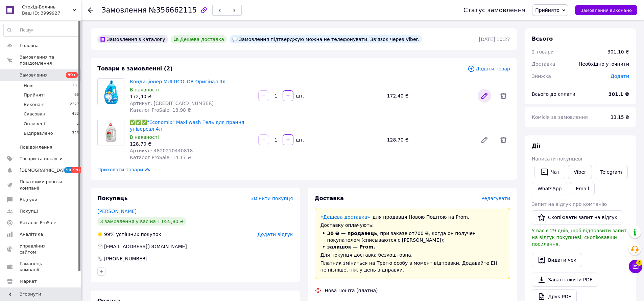 This screenshot has height=301, width=644. What do you see at coordinates (41, 159) in the screenshot?
I see `span: Товари та послуги` at bounding box center [41, 159].